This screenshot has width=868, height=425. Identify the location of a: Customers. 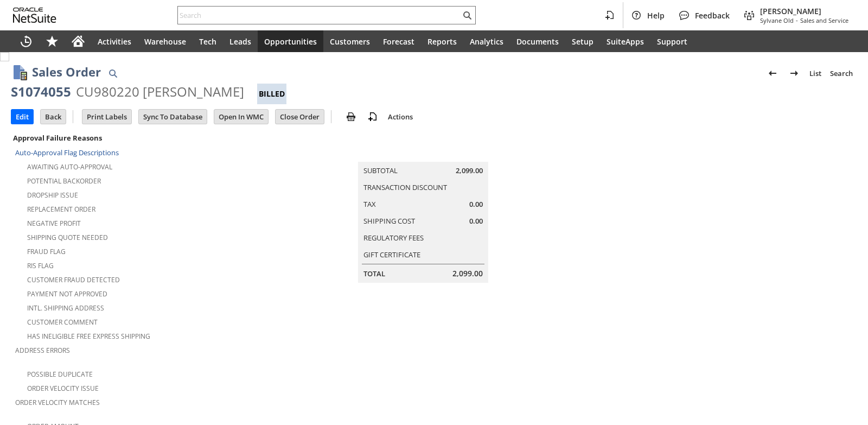
(350, 41).